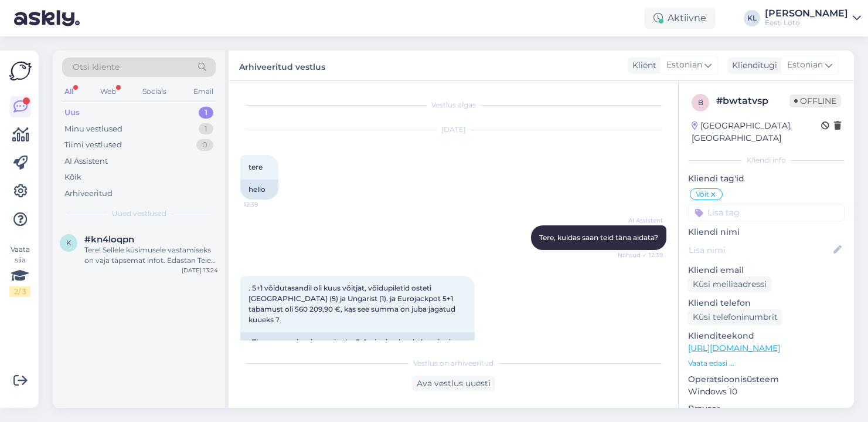 Image resolution: width=868 pixels, height=422 pixels. Describe the element at coordinates (265, 204) in the screenshot. I see `span: 12:39` at that location.